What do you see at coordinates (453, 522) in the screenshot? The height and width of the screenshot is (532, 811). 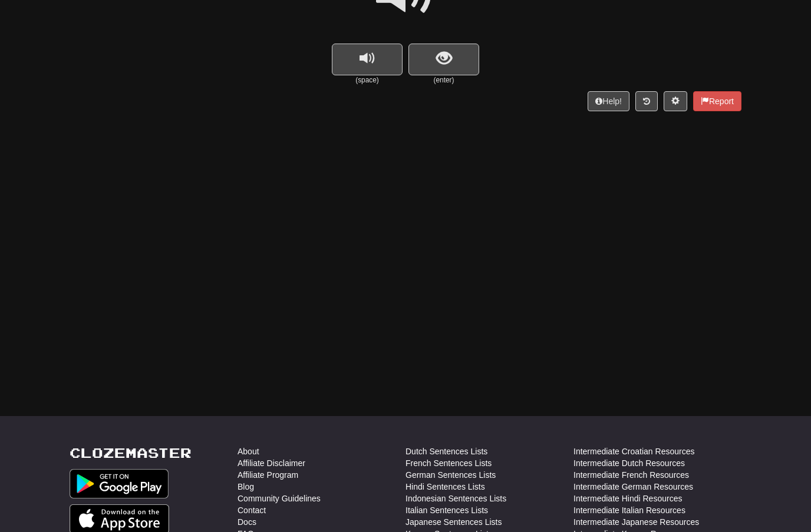 I see `a: Japanese Sentences Lists` at bounding box center [453, 522].